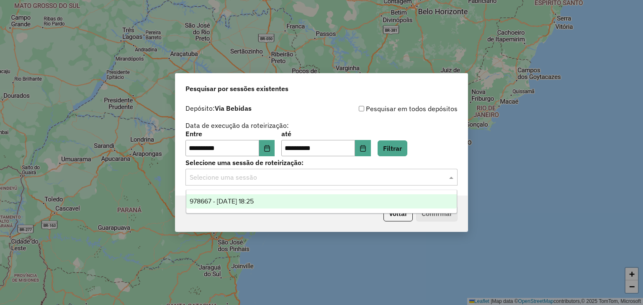 The height and width of the screenshot is (305, 643). I want to click on label: Selecione uma sessão de roteirização:, so click(321, 163).